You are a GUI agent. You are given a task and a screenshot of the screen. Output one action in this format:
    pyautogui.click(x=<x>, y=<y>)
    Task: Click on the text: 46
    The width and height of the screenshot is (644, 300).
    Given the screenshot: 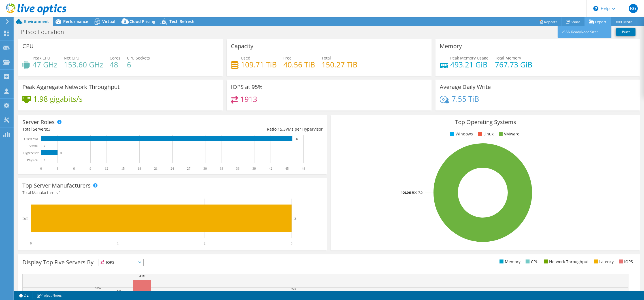 What is the action you would take?
    pyautogui.click(x=297, y=139)
    